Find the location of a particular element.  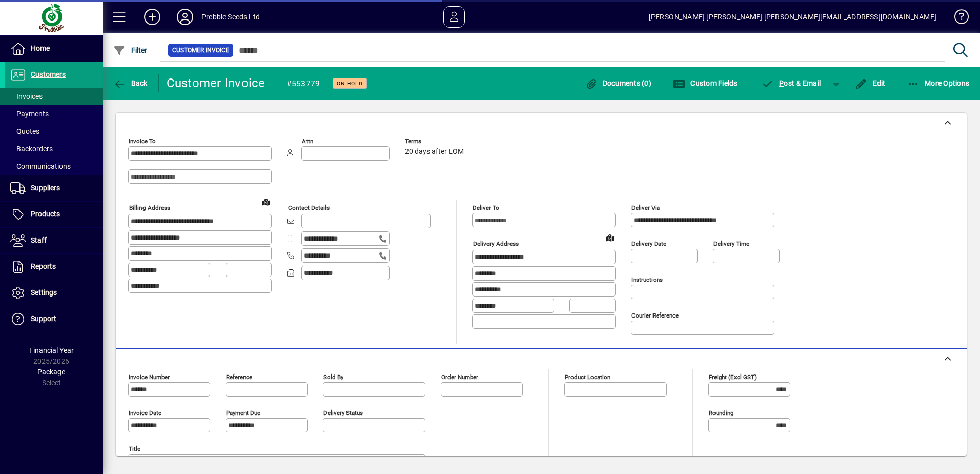

a: Staff is located at coordinates (54, 241).